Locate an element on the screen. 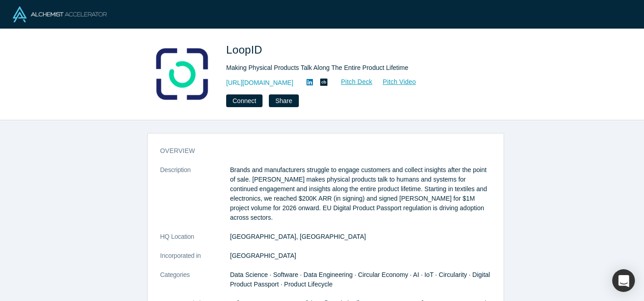 The image size is (644, 301). dt: Incorporated in is located at coordinates (195, 261).